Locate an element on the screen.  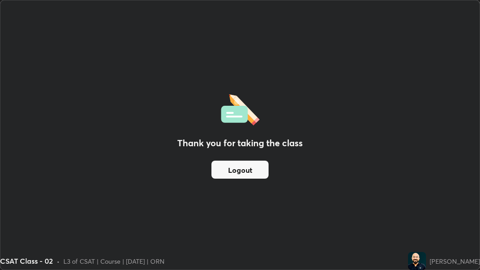
img: dce87ff643814310a11c14a9d54993c6.jpg is located at coordinates (417, 261).